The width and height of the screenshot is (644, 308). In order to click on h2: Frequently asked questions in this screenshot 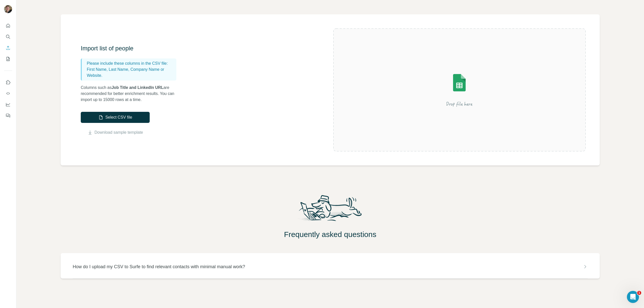, I will do `click(330, 234)`.